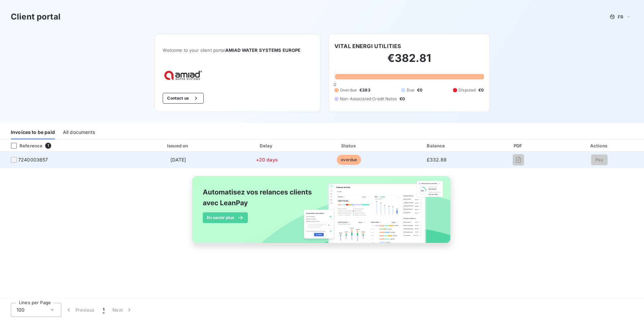  I want to click on span: Welcome to your client portal, so click(237, 50).